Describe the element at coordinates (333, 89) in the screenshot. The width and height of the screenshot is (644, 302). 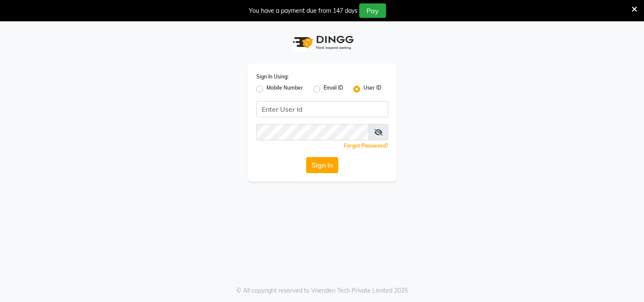
I see `label: Email ID` at that location.